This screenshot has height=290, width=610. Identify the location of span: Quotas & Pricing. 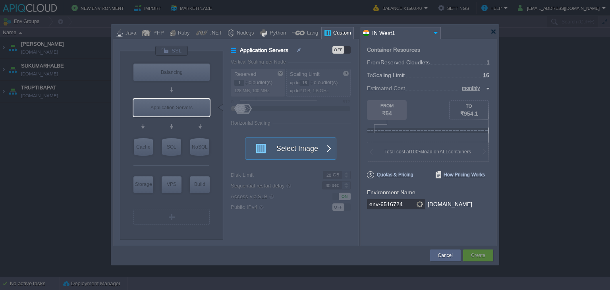
(390, 175).